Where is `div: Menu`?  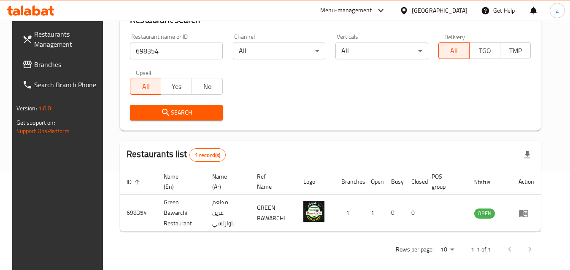
div: Menu is located at coordinates (526, 213).